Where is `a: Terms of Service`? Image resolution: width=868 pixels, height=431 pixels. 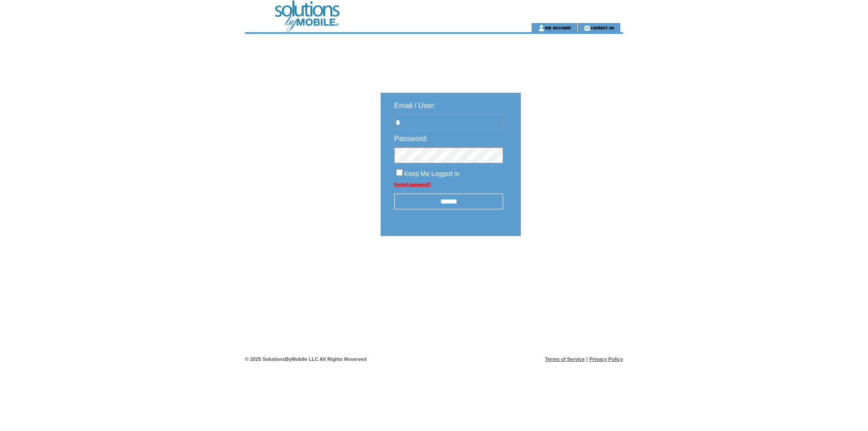
a: Terms of Service is located at coordinates (565, 359).